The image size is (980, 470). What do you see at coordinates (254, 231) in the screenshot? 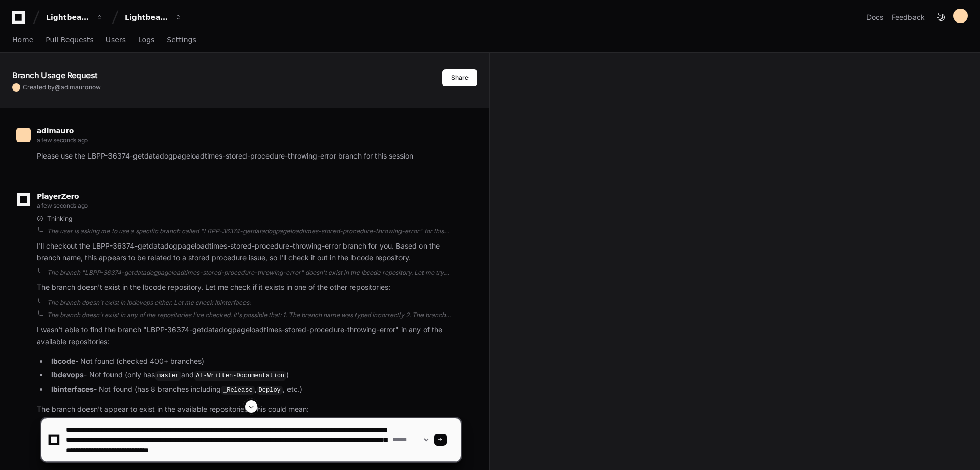
I see `div: The user is asking me to use a specific branch called "LBPP-36374-getdatadogpageloadtimes-stored-...` at bounding box center [254, 231].